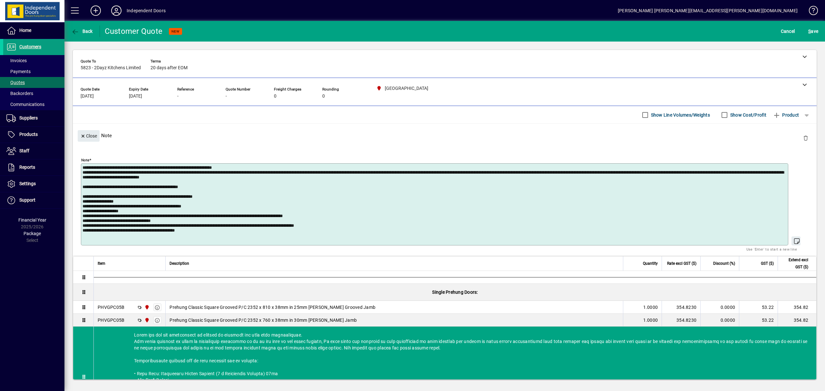 The image size is (825, 391). I want to click on span: Quotes, so click(15, 82).